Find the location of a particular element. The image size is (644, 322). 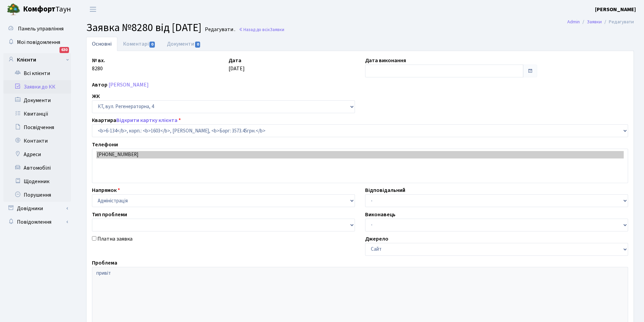

label: Виконавець is located at coordinates (381, 214).